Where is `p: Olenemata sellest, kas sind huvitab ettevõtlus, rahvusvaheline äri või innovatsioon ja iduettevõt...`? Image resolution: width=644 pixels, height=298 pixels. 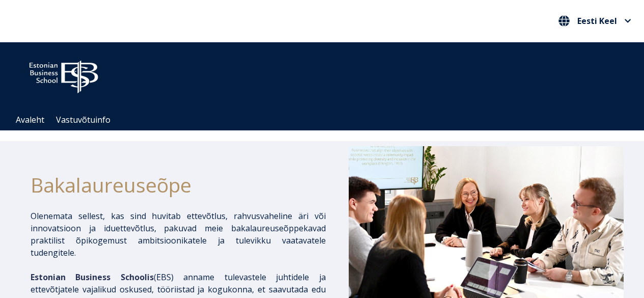 p: Olenemata sellest, kas sind huvitab ettevõtlus, rahvusvaheline äri või innovatsioon ja iduettevõt... is located at coordinates (179, 234).